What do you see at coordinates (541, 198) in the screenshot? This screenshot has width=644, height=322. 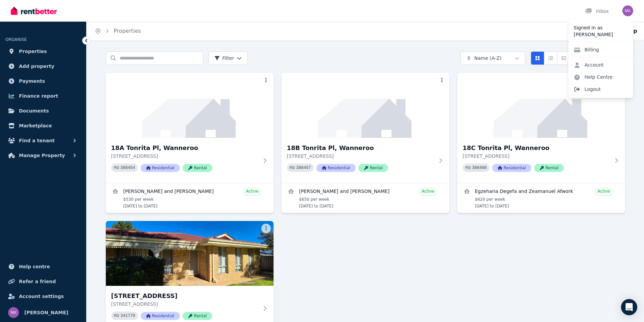 I see `a: View details for Egzeharia Degefa and Zeamanuel Afwork` at bounding box center [541, 198].